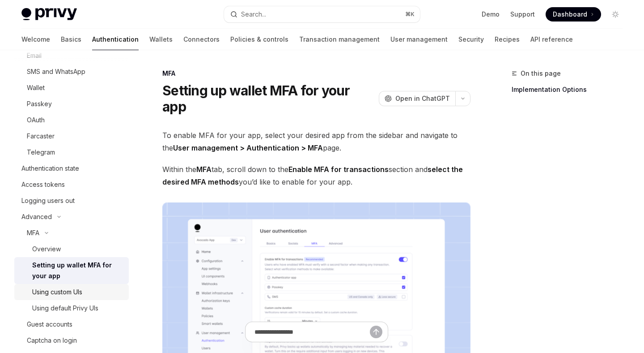 This screenshot has height=353, width=644. Describe the element at coordinates (204, 169) in the screenshot. I see `strong: MFA` at that location.